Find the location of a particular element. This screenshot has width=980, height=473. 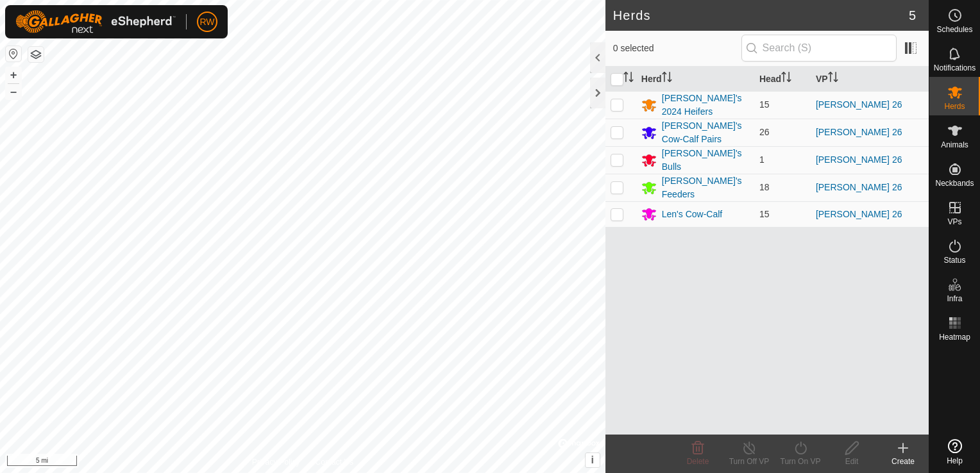

h2: Herds is located at coordinates (761, 15).